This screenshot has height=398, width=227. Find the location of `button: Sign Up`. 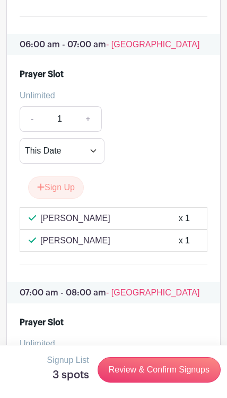

button: Sign Up is located at coordinates (56, 187).